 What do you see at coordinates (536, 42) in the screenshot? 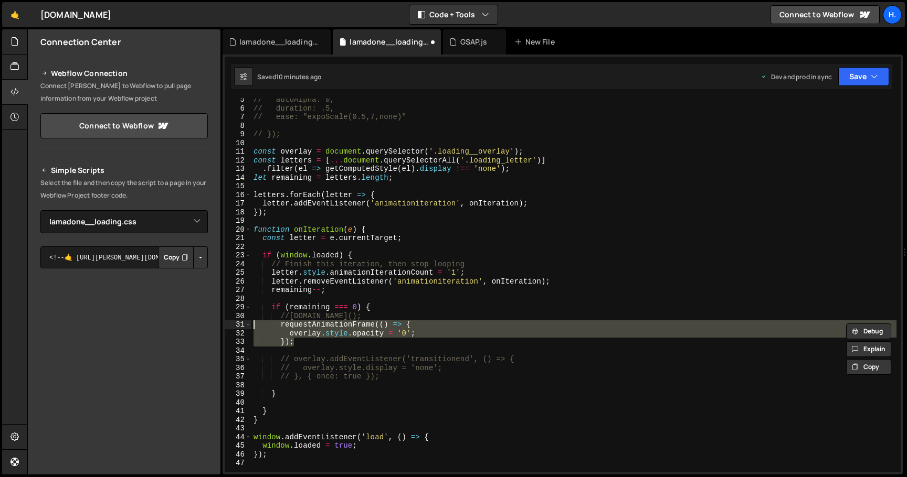
I see `div: New File` at bounding box center [536, 42].